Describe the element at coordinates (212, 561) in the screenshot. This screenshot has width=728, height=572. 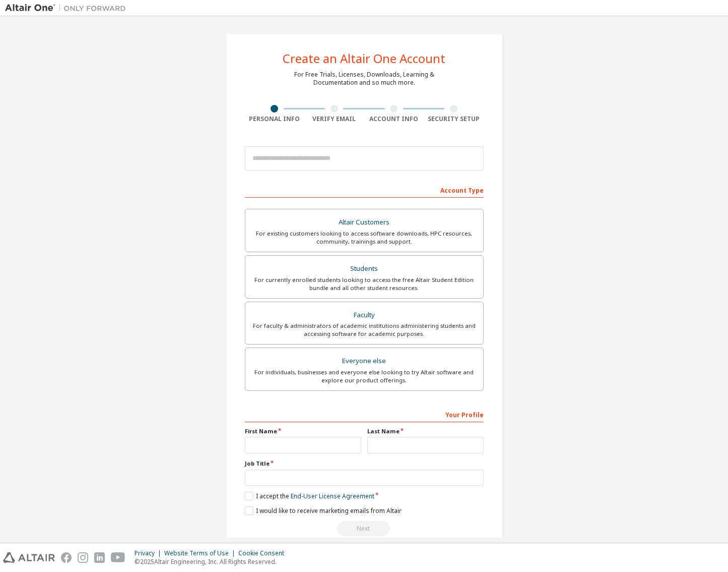
I see `p: © 2025 Altair Engineering, Inc. All Rights Reserved.` at that location.